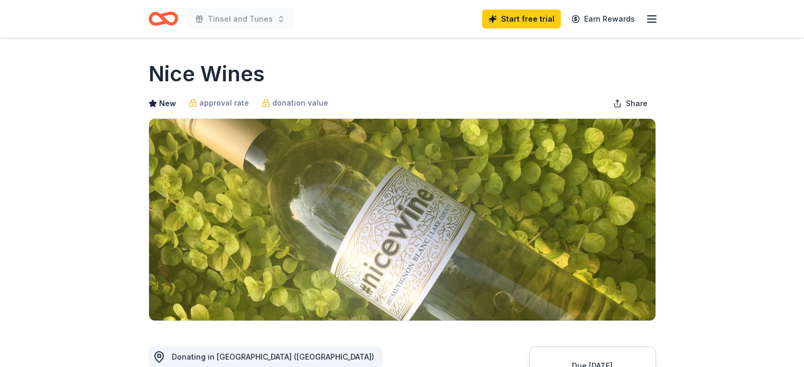  Describe the element at coordinates (603, 19) in the screenshot. I see `a: Earn Rewards` at that location.